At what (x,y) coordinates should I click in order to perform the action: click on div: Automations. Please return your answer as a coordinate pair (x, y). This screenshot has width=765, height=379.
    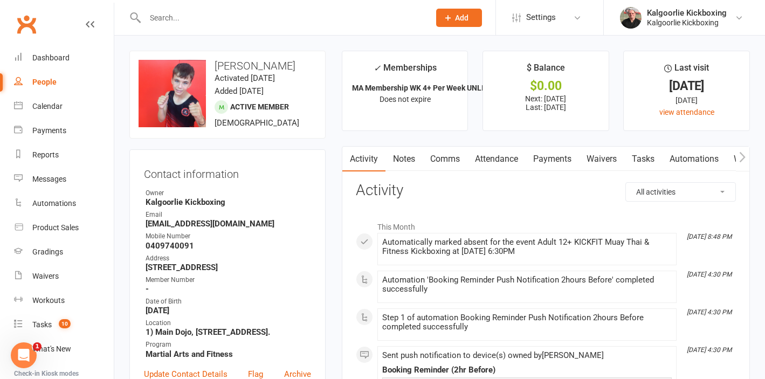
    Looking at the image, I should click on (54, 203).